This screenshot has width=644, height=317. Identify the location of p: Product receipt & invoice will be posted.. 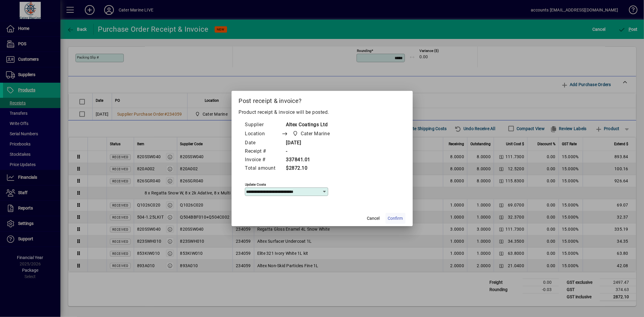
(322, 112).